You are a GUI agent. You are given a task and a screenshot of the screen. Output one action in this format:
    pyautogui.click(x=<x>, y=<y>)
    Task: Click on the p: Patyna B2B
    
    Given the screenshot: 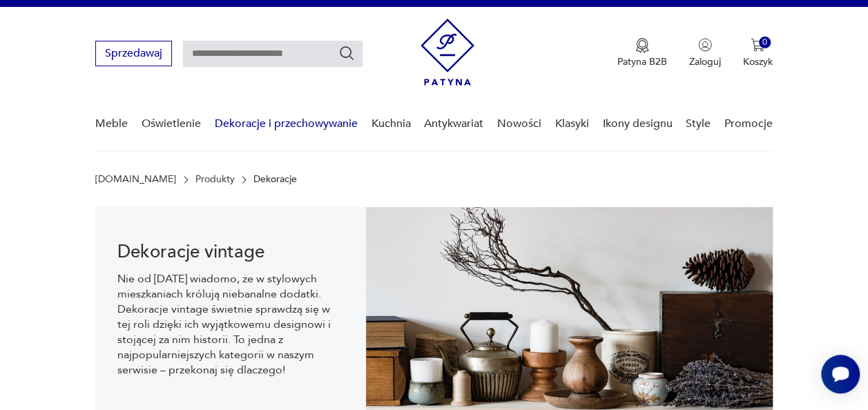 What is the action you would take?
    pyautogui.click(x=642, y=61)
    